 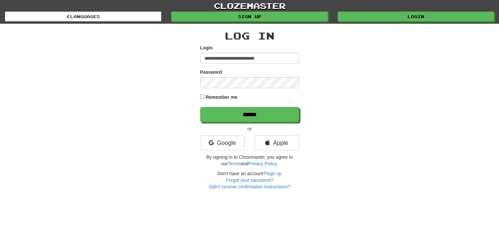 What do you see at coordinates (276, 143) in the screenshot?
I see `a: Apple` at bounding box center [276, 143].